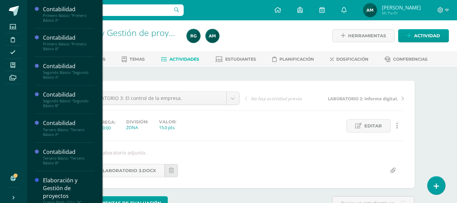 This screenshot has height=203, width=457. What do you see at coordinates (137, 121) in the screenshot?
I see `label: División:` at bounding box center [137, 121].